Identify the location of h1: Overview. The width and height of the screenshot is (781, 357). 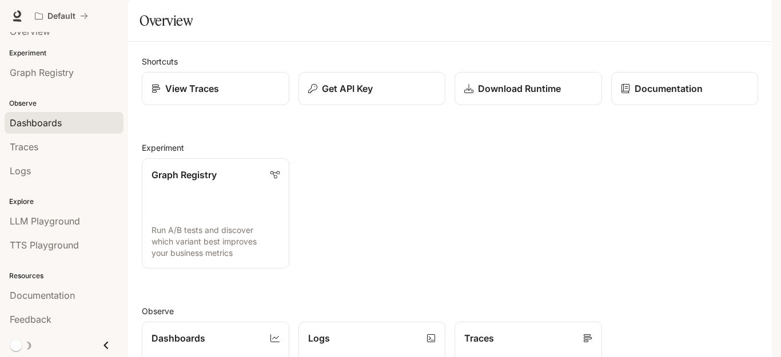
(166, 21).